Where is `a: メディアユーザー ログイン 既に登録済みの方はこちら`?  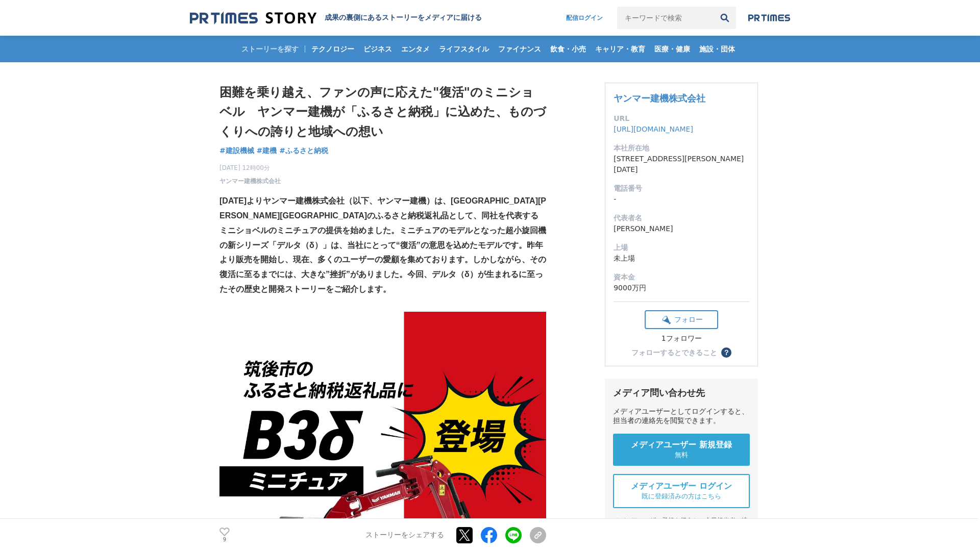 a: メディアユーザー ログイン 既に登録済みの方はこちら is located at coordinates (682, 491).